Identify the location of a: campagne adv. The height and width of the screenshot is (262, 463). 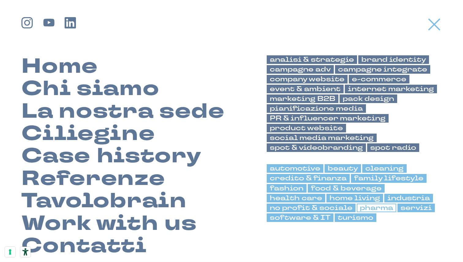
(300, 70).